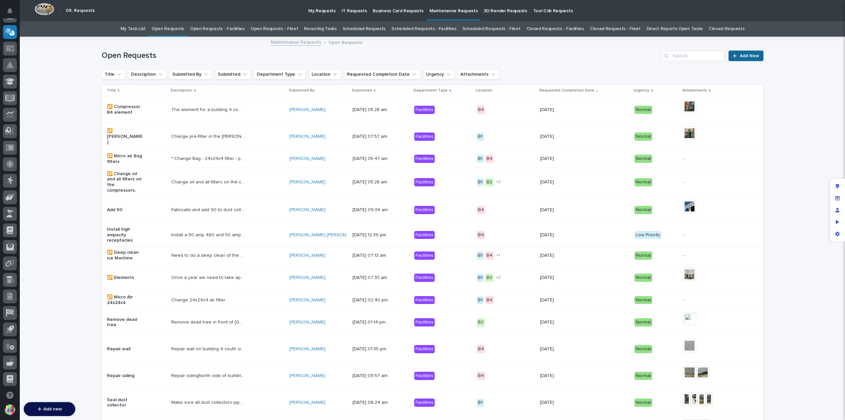 This screenshot has width=845, height=420. I want to click on tr: Seal dust collectorMake sure all dust collectors pipe is sealed to the outside and make sure the ..., so click(432, 402).